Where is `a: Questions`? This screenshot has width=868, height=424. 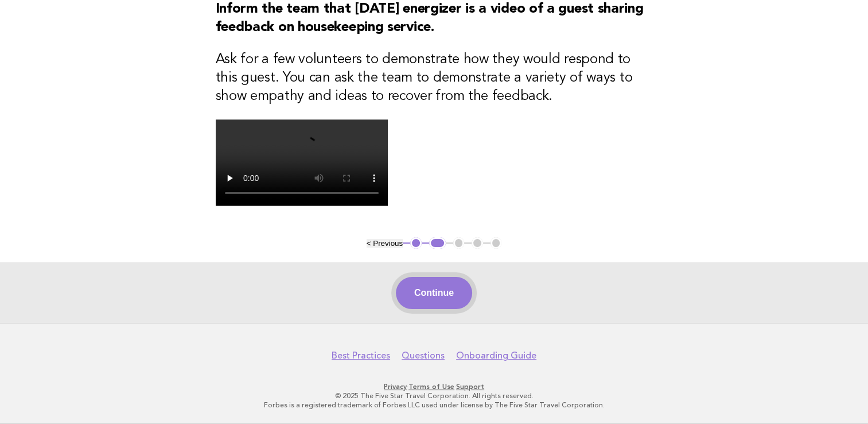
a: Questions is located at coordinates (423, 355).